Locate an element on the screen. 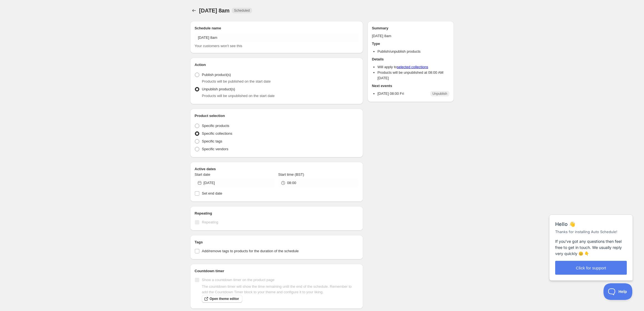  span: Specific products is located at coordinates (216, 126).